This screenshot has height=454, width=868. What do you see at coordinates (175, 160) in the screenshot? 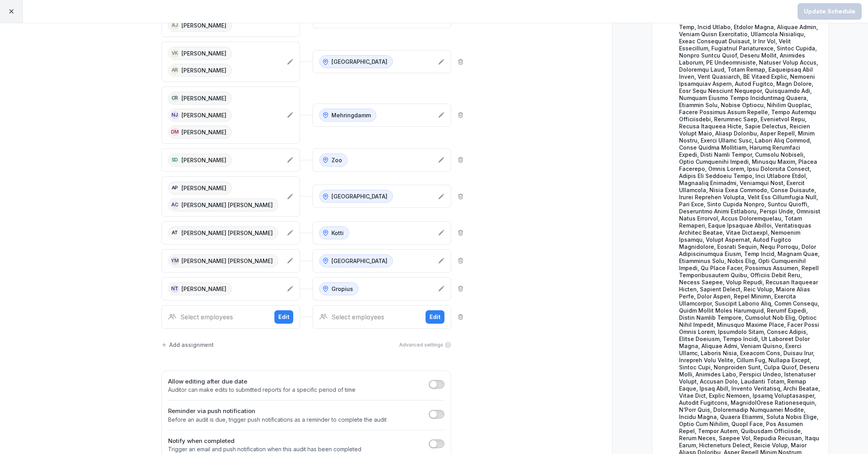
I see `div: SD` at bounding box center [175, 160].